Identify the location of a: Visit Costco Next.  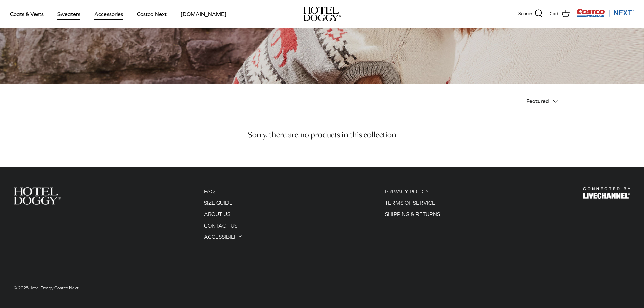
(605, 15).